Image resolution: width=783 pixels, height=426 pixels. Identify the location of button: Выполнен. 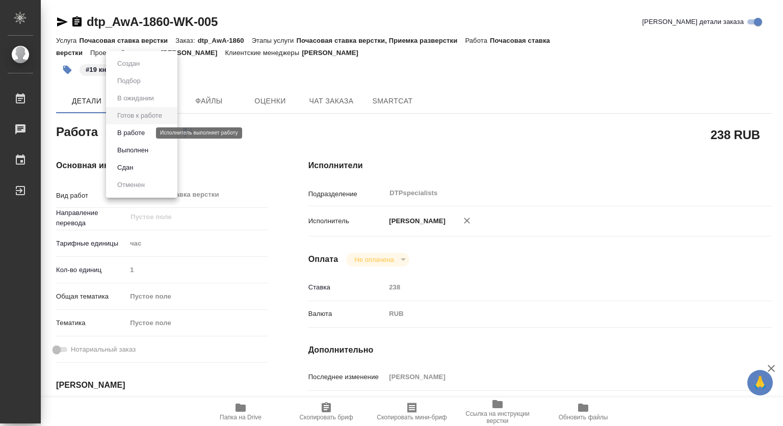
(133, 150).